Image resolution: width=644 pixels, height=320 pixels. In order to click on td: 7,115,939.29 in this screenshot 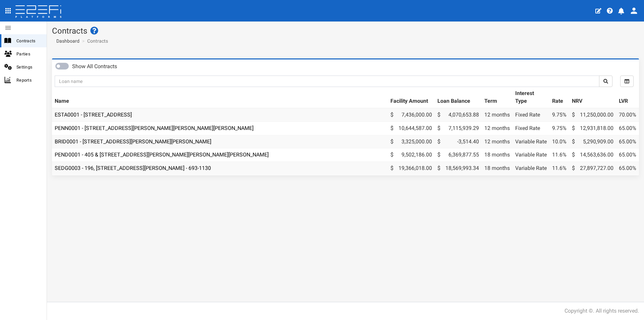, I will do `click(458, 128)`.